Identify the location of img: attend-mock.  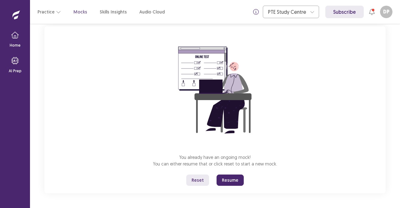
(215, 90).